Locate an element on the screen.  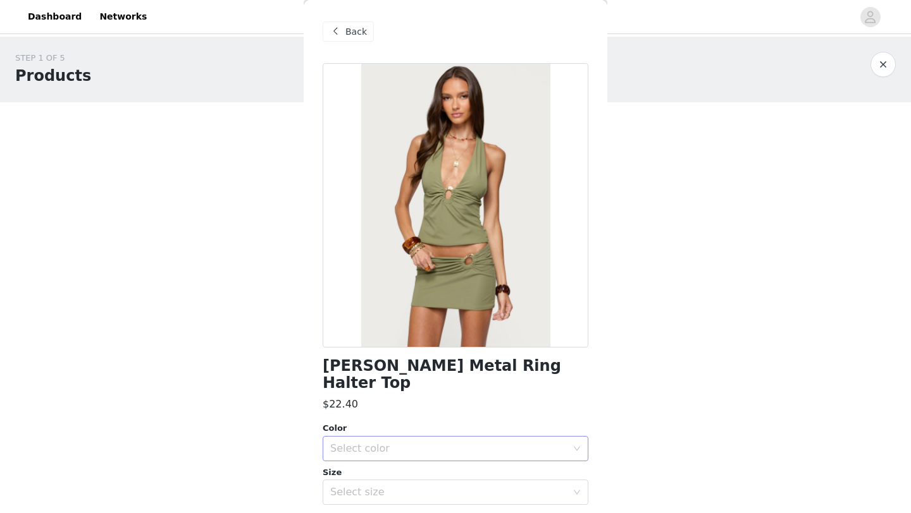
a: Networks is located at coordinates (123, 16).